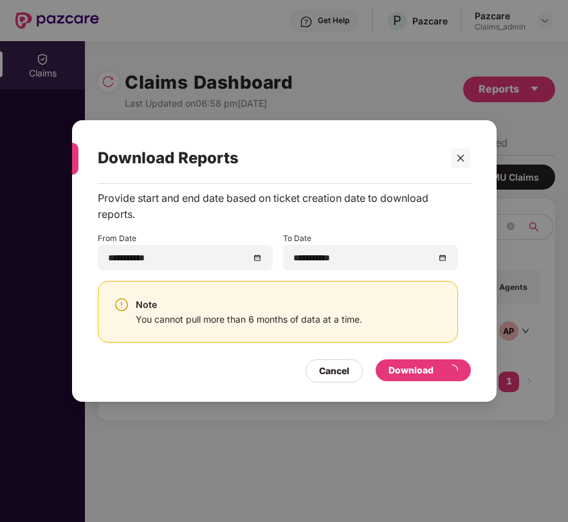  Describe the element at coordinates (423, 370) in the screenshot. I see `div: Download` at that location.